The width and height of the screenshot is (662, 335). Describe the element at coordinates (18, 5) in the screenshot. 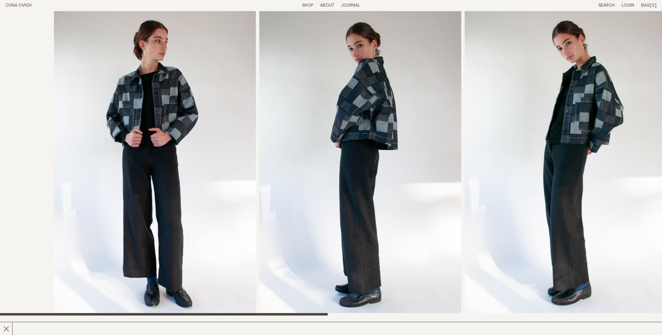

I see `a: Home` at that location.